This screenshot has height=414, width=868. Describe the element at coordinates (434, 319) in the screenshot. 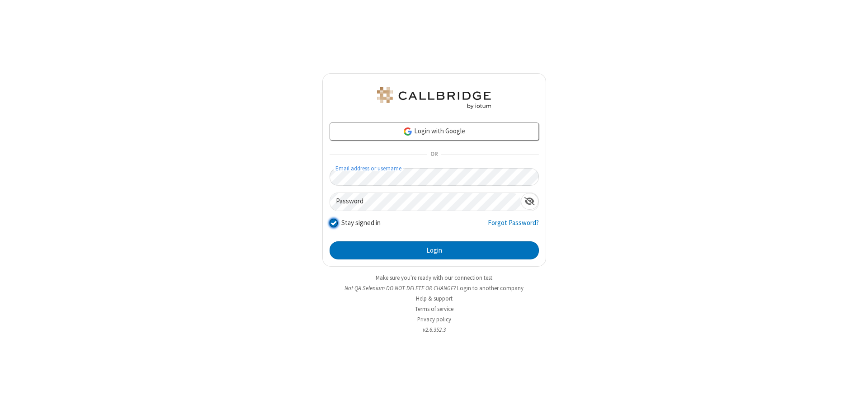

I see `a: Privacy policy` at that location.